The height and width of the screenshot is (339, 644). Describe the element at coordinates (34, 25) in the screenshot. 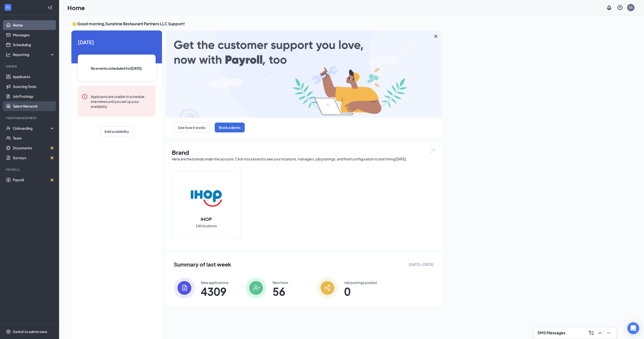

I see `a: Home` at that location.